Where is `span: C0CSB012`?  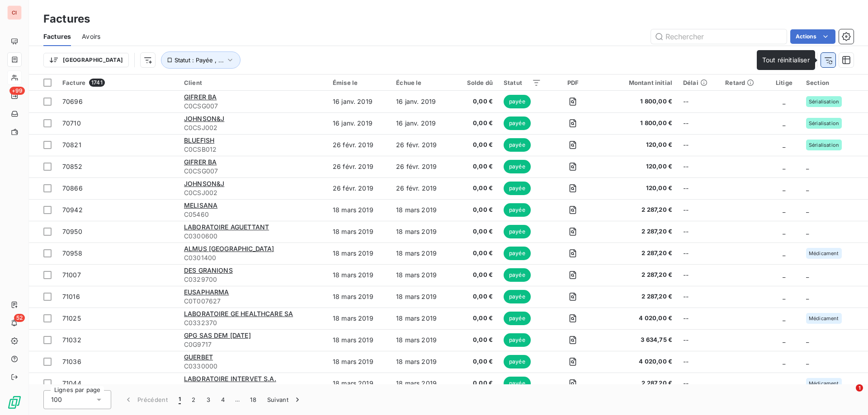
span: C0CSB012 is located at coordinates (253, 150).